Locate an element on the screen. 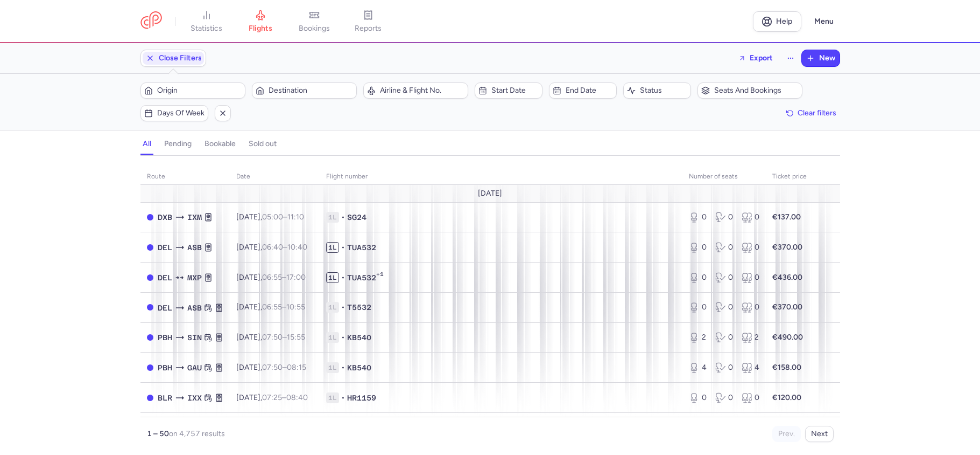 The height and width of the screenshot is (455, 980). button: Airline & Flight No. is located at coordinates (416, 91).